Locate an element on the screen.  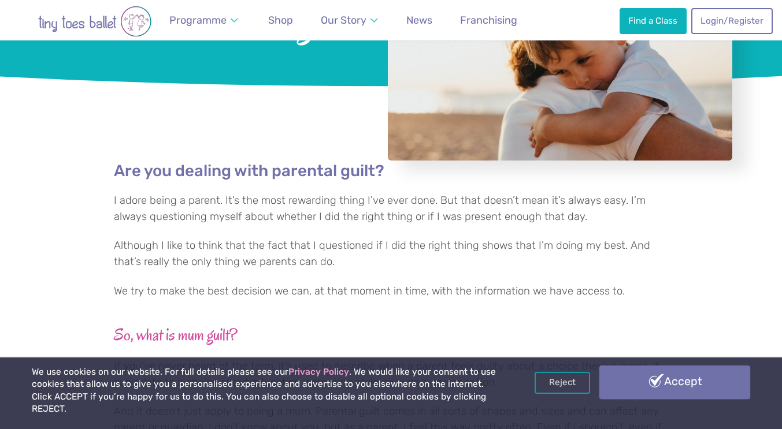
a: Our Story is located at coordinates (349, 20).